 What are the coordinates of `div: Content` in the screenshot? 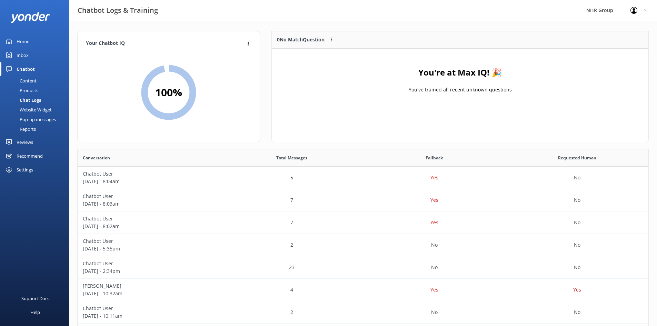 It's located at (20, 81).